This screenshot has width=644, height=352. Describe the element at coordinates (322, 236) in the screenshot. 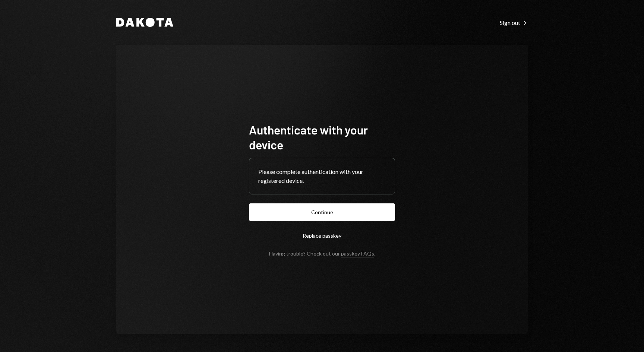

I see `button: Replace passkey` at that location.